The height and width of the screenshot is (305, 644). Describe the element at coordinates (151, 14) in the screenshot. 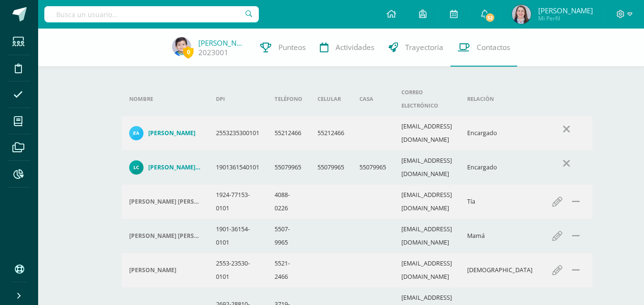

I see `input: Busca un usuario...` at that location.